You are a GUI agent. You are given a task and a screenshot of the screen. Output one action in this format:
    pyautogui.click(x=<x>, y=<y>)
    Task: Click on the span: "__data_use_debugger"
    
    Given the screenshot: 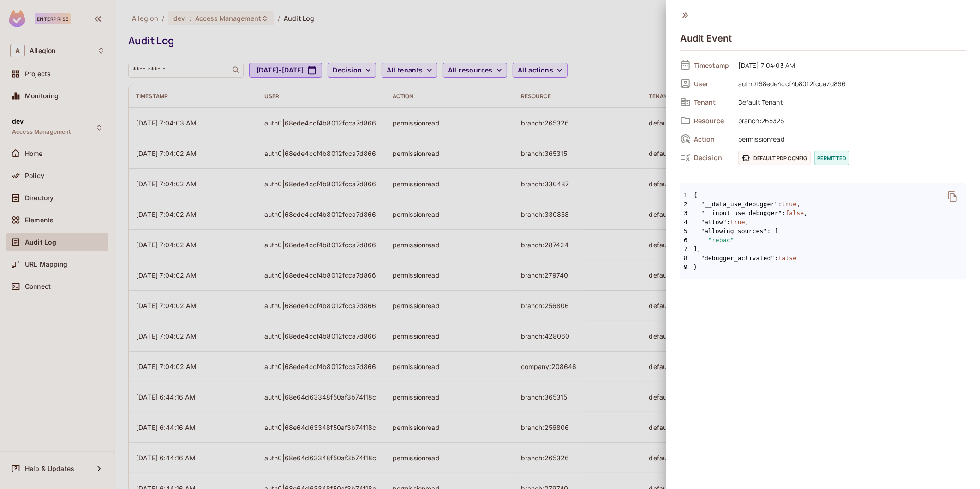 What is the action you would take?
    pyautogui.click(x=739, y=204)
    